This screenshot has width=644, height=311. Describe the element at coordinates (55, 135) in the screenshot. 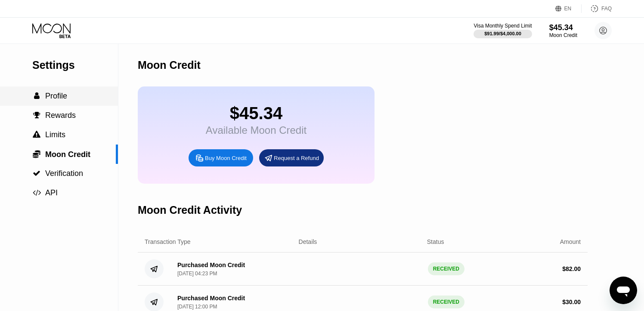

I see `span: Limits` at that location.